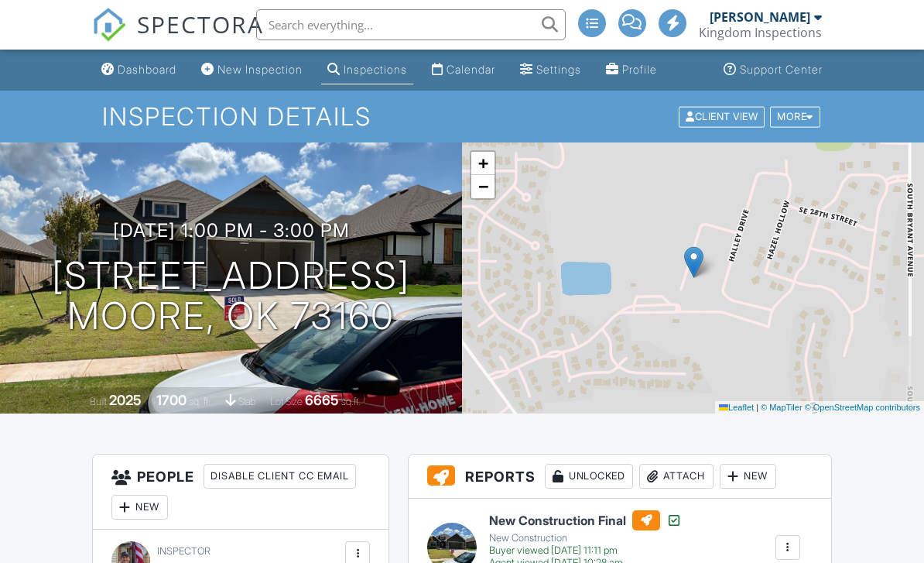 This screenshot has height=563, width=924. Describe the element at coordinates (773, 70) in the screenshot. I see `a: Support Center` at that location.